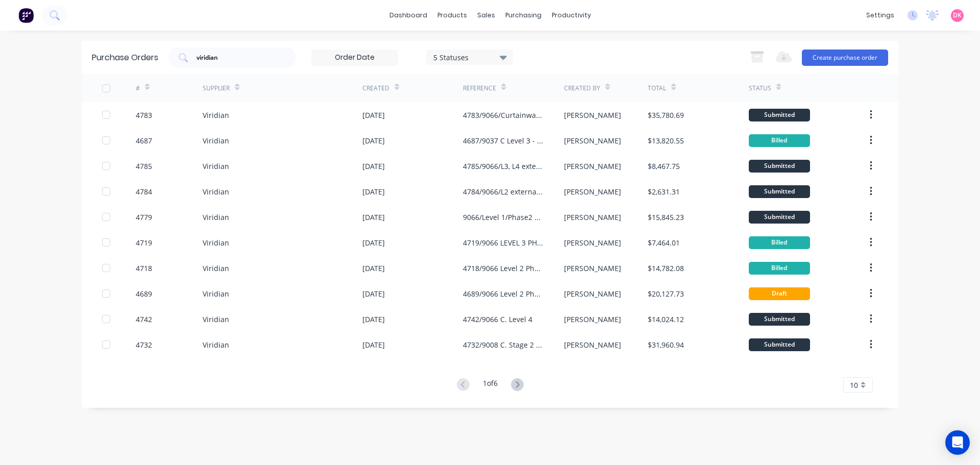 Image resolution: width=980 pixels, height=465 pixels. What do you see at coordinates (880, 15) in the screenshot?
I see `div: settings` at bounding box center [880, 15].